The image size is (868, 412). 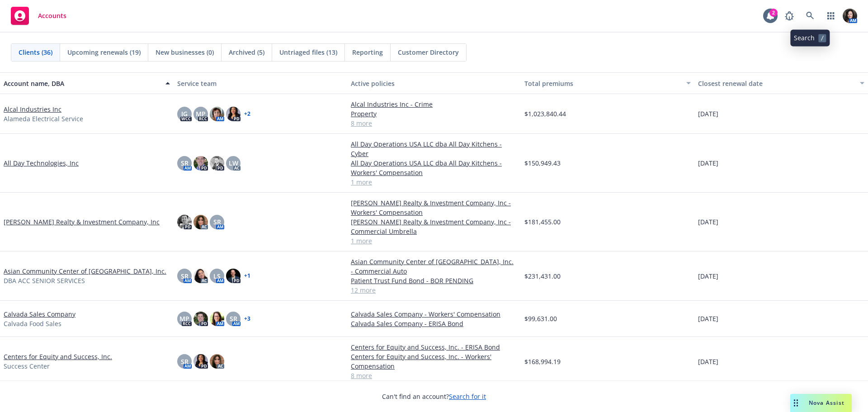 What do you see at coordinates (35, 52) in the screenshot?
I see `span: Clients (36)` at bounding box center [35, 52].